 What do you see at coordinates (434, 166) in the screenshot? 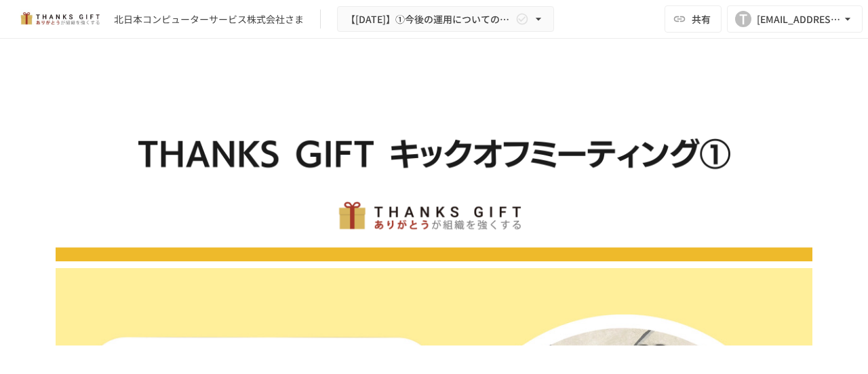
I see `img: G0WxmcJ0THrQxNO0XY7PBNzv3AFOxoYAtgSyvpL7cek` at bounding box center [434, 166].